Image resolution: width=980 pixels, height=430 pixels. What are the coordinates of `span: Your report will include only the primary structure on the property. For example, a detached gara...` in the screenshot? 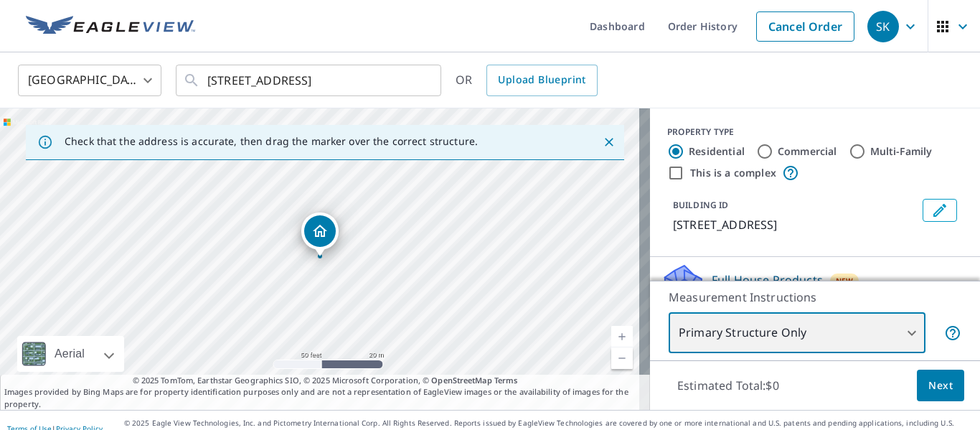 It's located at (952, 333).